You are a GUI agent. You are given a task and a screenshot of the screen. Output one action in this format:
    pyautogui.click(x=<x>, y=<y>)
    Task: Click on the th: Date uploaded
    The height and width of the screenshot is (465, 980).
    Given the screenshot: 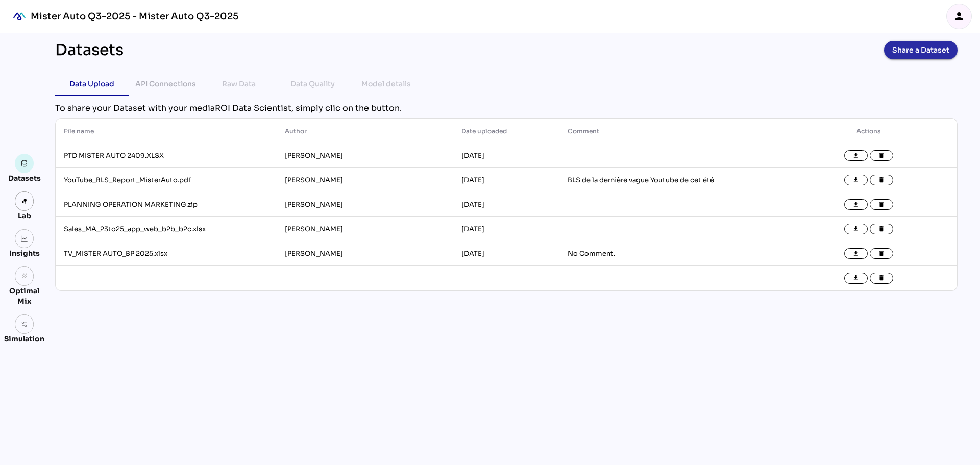 What is the action you would take?
    pyautogui.click(x=507, y=131)
    